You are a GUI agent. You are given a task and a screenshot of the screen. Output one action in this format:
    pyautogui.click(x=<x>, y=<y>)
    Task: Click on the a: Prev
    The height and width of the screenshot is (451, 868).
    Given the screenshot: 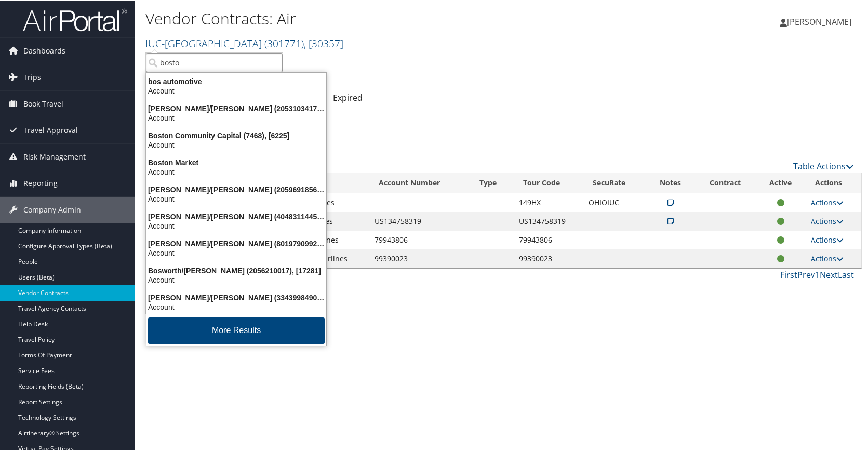 What is the action you would take?
    pyautogui.click(x=806, y=273)
    